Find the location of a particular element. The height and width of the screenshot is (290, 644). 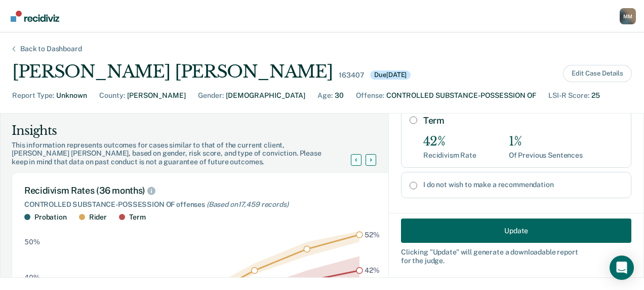

button: Update is located at coordinates (516, 230).